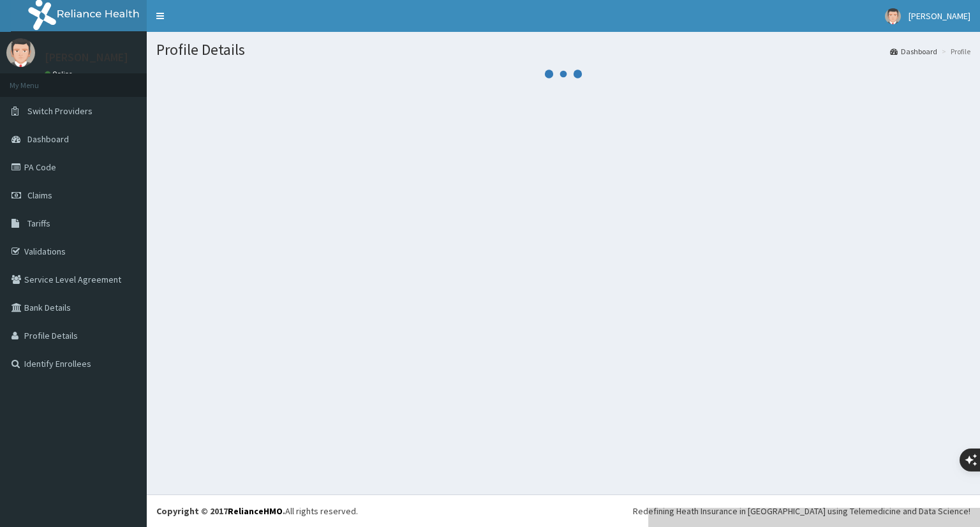 The image size is (980, 527). What do you see at coordinates (48, 139) in the screenshot?
I see `span: Dashboard` at bounding box center [48, 139].